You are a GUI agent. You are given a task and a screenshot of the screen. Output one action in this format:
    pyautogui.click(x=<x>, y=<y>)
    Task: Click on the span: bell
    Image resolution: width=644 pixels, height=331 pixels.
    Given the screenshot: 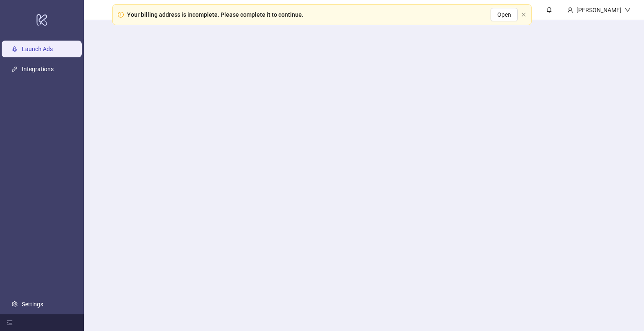 What is the action you would take?
    pyautogui.click(x=549, y=10)
    